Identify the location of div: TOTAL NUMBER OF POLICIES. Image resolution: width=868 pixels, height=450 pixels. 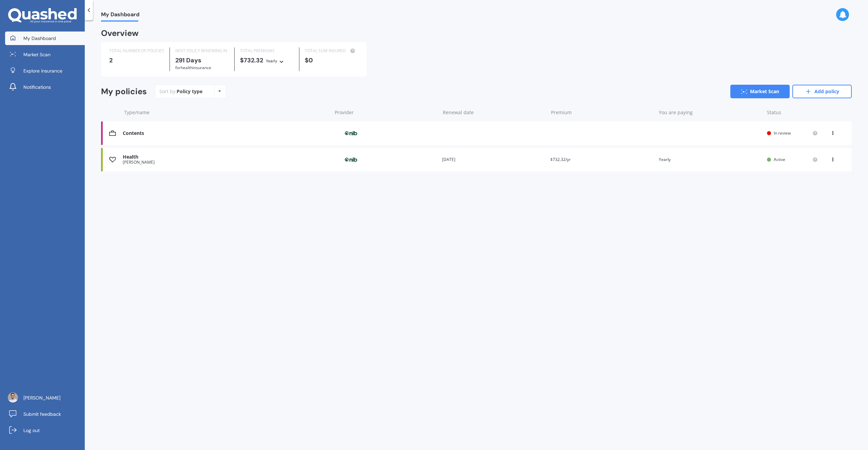
(137, 51).